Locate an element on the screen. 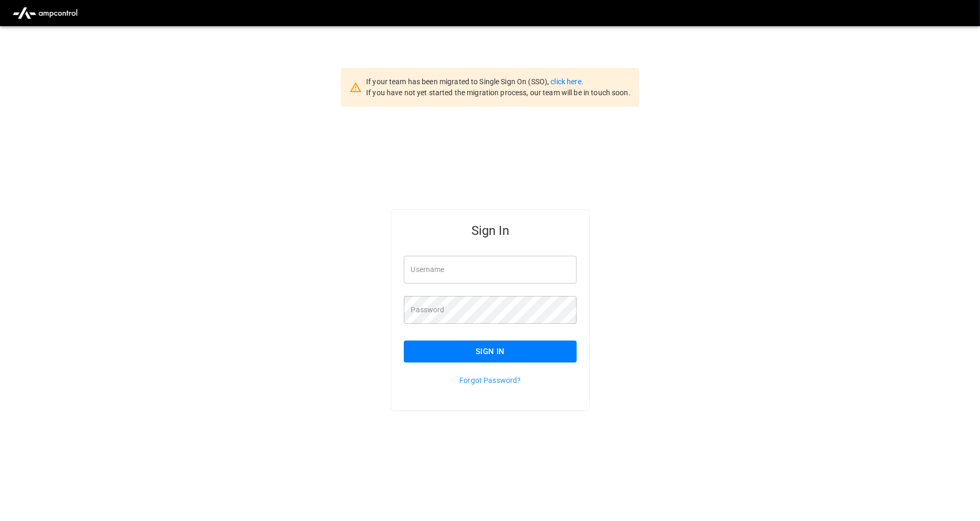 This screenshot has width=980, height=521. span: If your team has been migrated to Single Sign On (SSO), is located at coordinates (458, 82).